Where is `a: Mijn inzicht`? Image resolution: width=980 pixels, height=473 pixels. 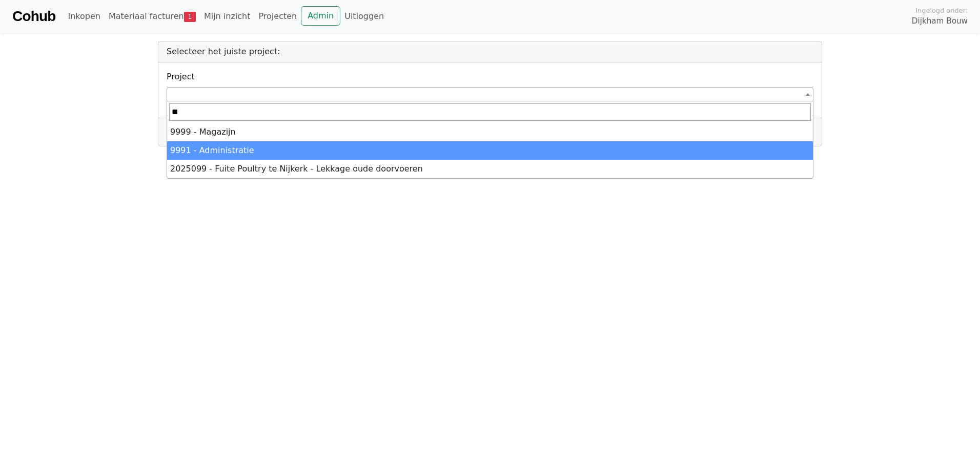
a: Mijn inzicht is located at coordinates (227, 17).